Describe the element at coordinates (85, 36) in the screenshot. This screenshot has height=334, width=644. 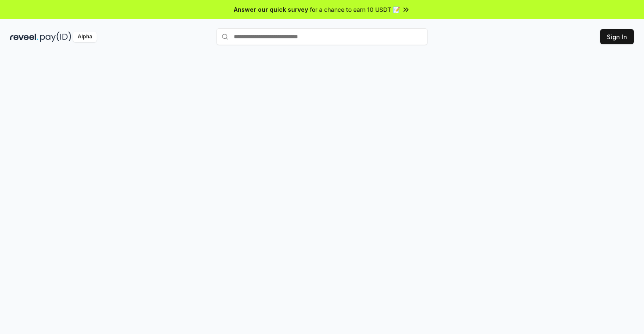
I see `div: Alpha` at that location.